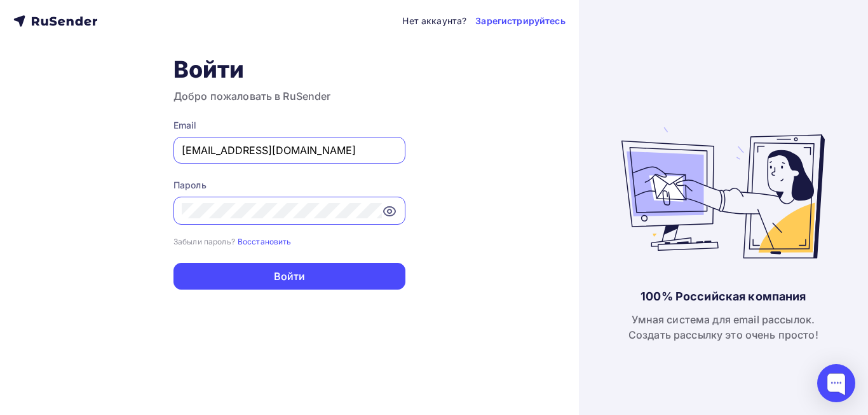 This screenshot has height=415, width=868. Describe the element at coordinates (290, 150) in the screenshot. I see `input: Укажите свой email` at that location.